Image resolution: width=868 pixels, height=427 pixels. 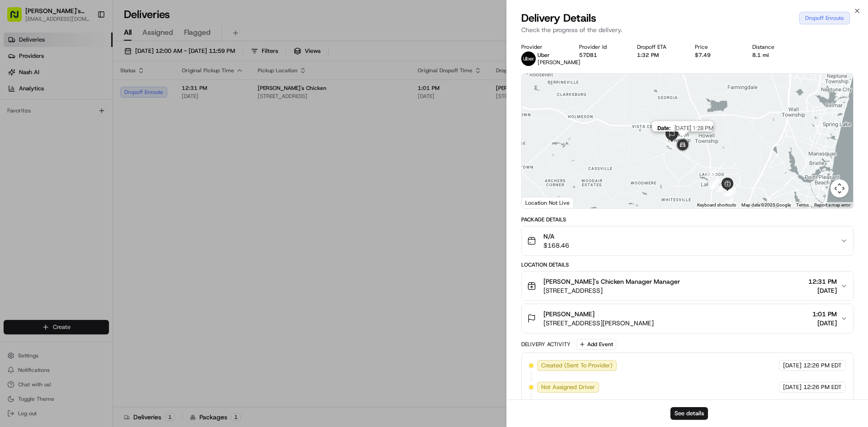 What do you see at coordinates (528, 59) in the screenshot?
I see `img: uber-new-logo.jpeg` at bounding box center [528, 59].